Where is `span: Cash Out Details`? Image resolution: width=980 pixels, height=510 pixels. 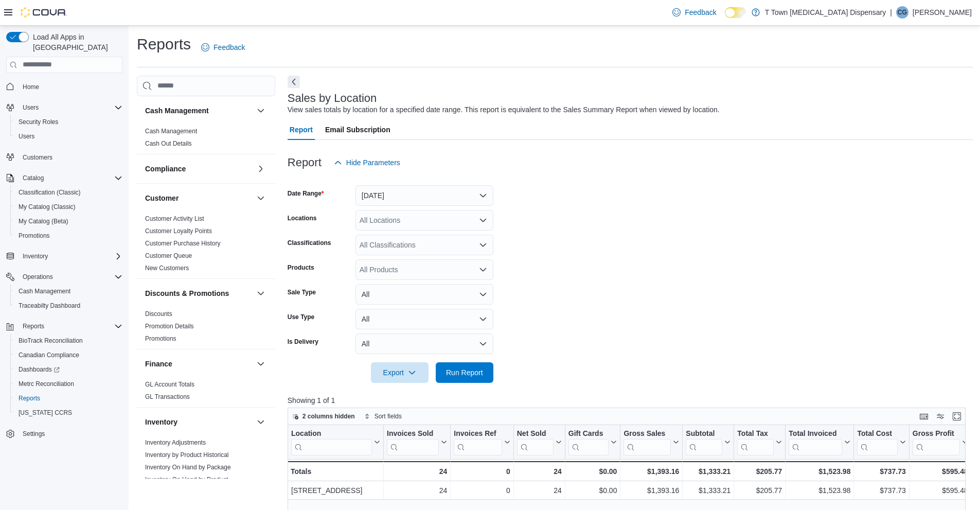
span: Cash Out Details is located at coordinates (168, 143).